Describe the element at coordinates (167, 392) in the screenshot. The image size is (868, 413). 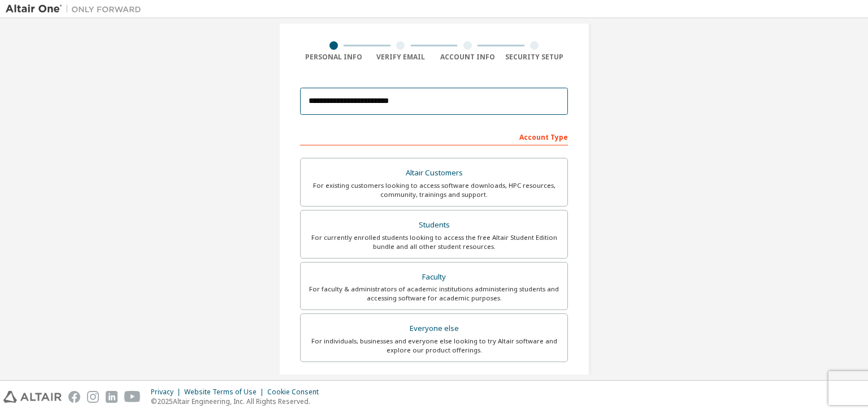
I see `div: Privacy` at that location.